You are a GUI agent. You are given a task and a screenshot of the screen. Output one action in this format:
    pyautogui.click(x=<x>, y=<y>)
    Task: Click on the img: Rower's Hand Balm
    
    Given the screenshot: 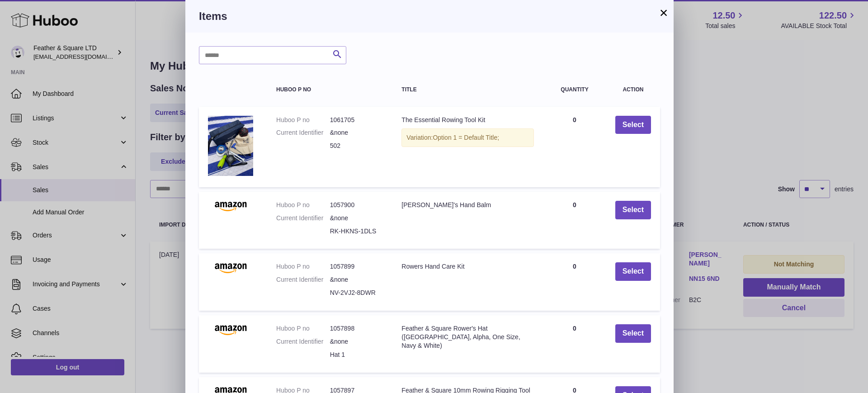 What is the action you would take?
    pyautogui.click(x=230, y=206)
    